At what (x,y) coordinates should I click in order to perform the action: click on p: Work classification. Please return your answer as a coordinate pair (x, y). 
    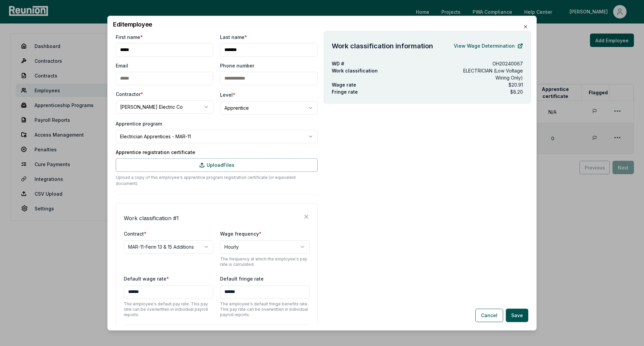
    Looking at the image, I should click on (390, 70).